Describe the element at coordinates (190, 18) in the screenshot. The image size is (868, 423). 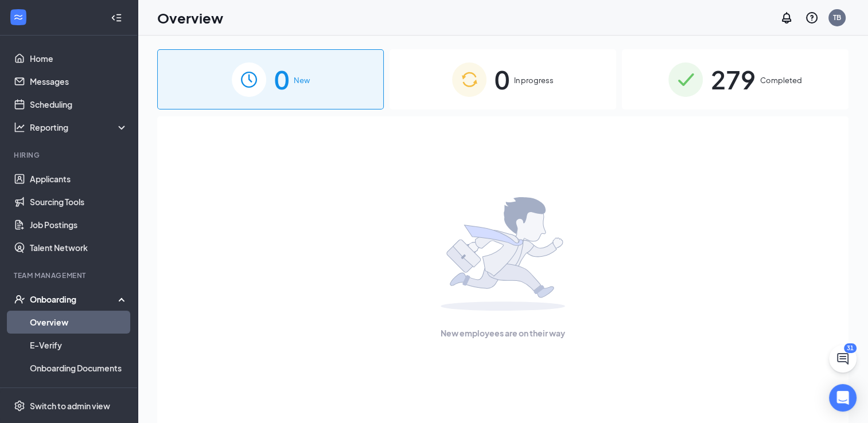
I see `h1: Overview` at that location.